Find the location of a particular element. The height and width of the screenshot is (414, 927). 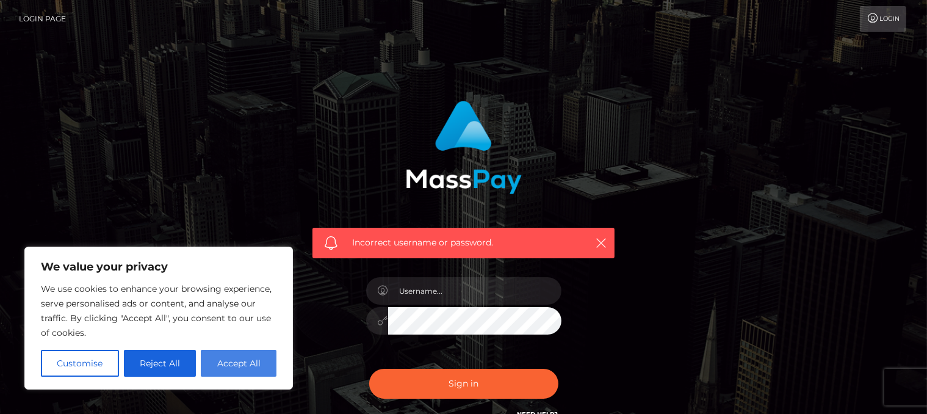

button: Accept All is located at coordinates (239, 363).